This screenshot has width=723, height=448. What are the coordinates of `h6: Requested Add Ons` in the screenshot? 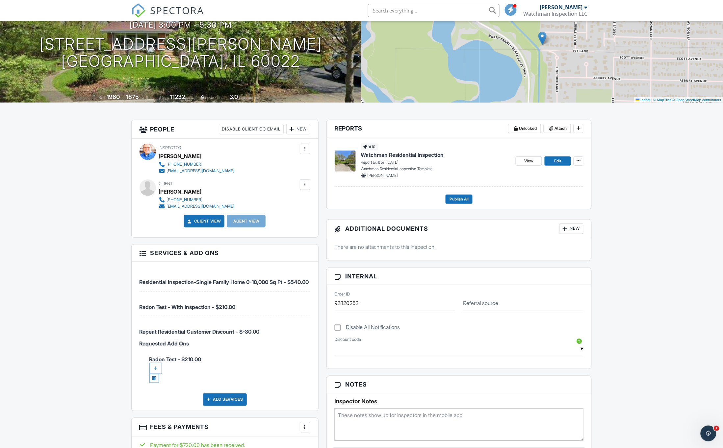 It's located at (225, 344).